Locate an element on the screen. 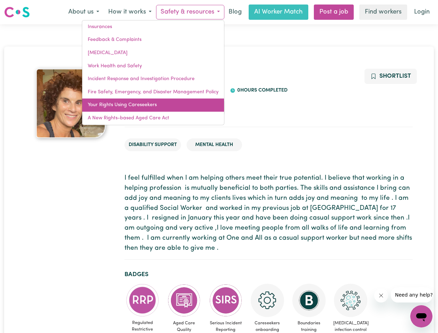  button: Safety & resources is located at coordinates (190, 12).